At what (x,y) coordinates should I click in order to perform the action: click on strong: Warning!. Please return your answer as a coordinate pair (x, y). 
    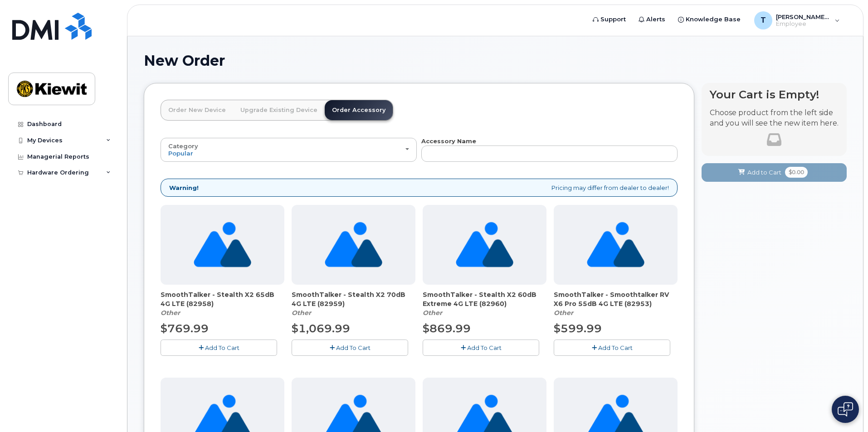
    Looking at the image, I should click on (184, 188).